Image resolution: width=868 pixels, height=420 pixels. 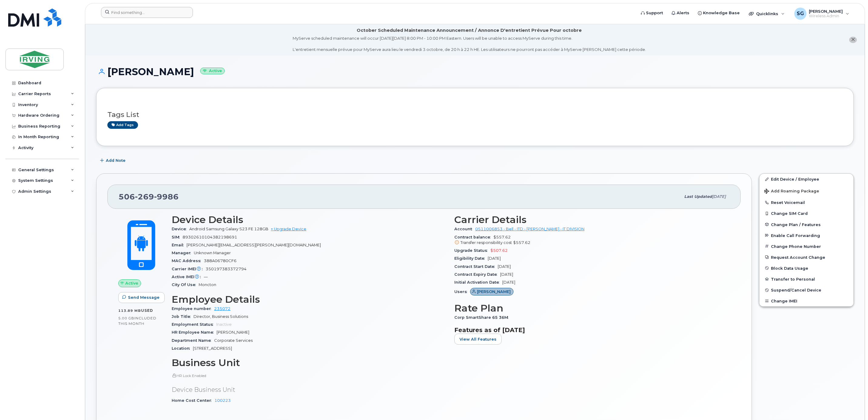 What do you see at coordinates (795, 224) in the screenshot?
I see `span: Change Plan / Features` at bounding box center [795, 224].